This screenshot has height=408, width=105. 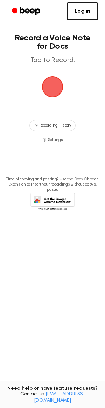 What do you see at coordinates (53, 42) in the screenshot?
I see `h1: Record a Voice Note for Docs` at bounding box center [53, 42].